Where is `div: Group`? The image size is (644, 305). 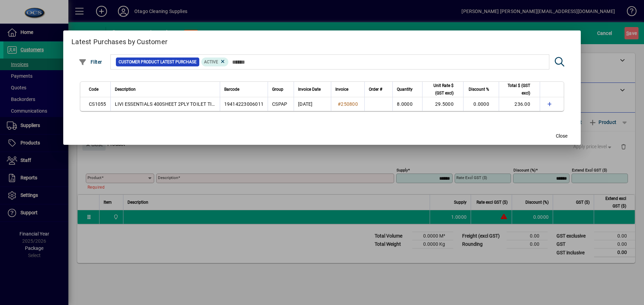
div: Group is located at coordinates (281, 89).